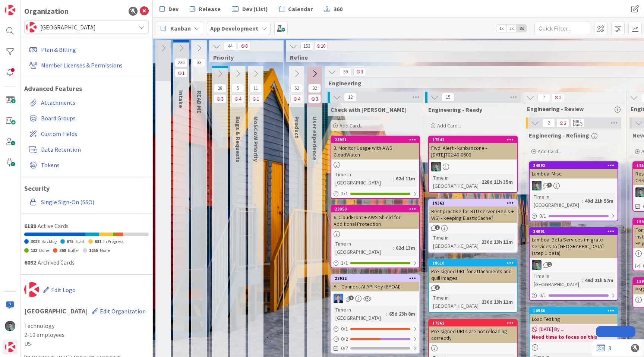  I want to click on a: Calendar, so click(296, 9).